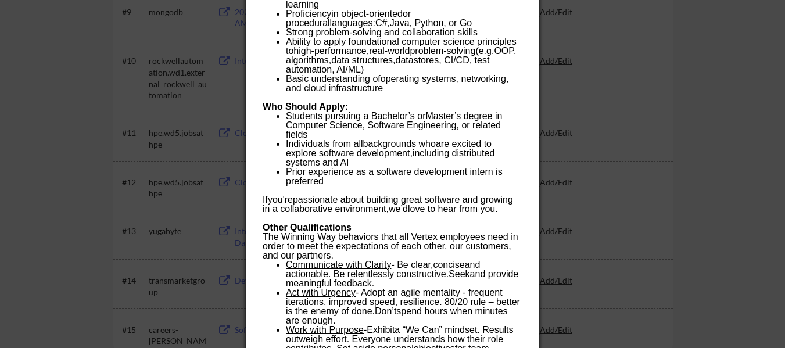 Image resolution: width=785 pixels, height=348 pixels. Describe the element at coordinates (404, 60) in the screenshot. I see `span: data` at that location.